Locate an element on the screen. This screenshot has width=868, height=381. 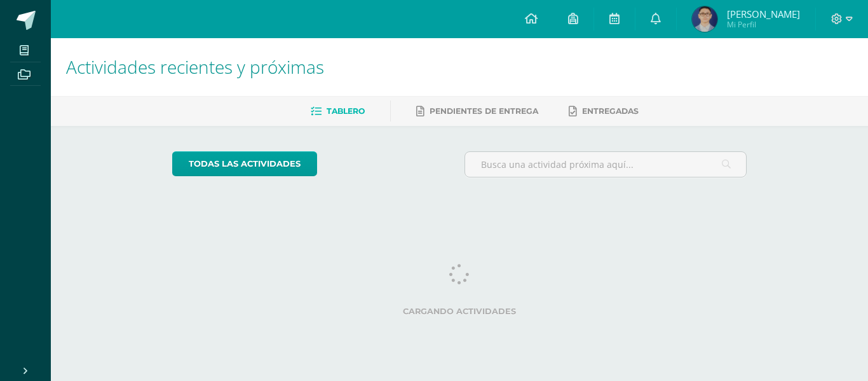
label: Cargando actividades is located at coordinates (459, 311).